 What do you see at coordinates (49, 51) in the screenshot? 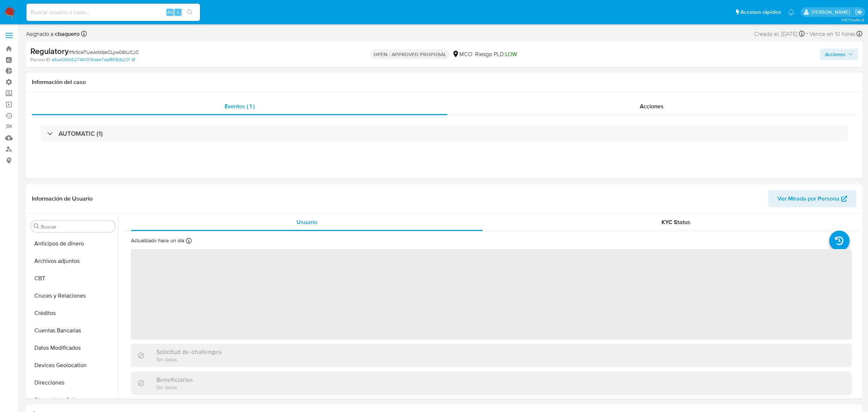
I see `b: Regulatory` at bounding box center [49, 51].